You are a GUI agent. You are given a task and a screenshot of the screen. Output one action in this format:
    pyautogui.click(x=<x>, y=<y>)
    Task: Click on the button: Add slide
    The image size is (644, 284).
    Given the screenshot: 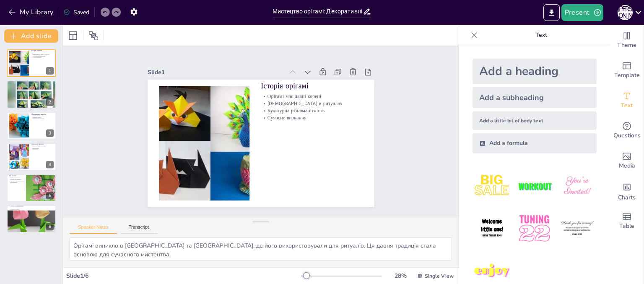 What is the action you would take?
    pyautogui.click(x=31, y=36)
    